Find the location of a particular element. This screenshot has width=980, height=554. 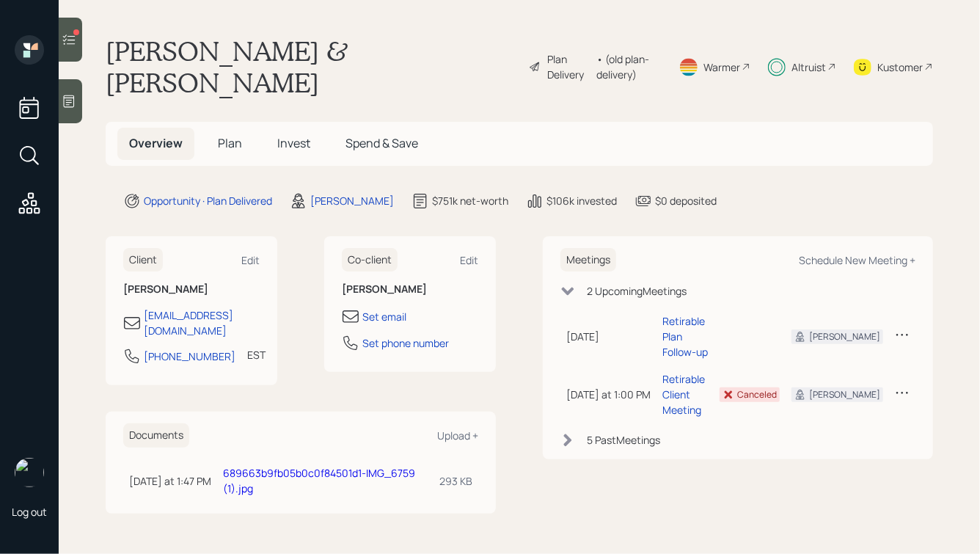

span: Invest is located at coordinates (293, 143).